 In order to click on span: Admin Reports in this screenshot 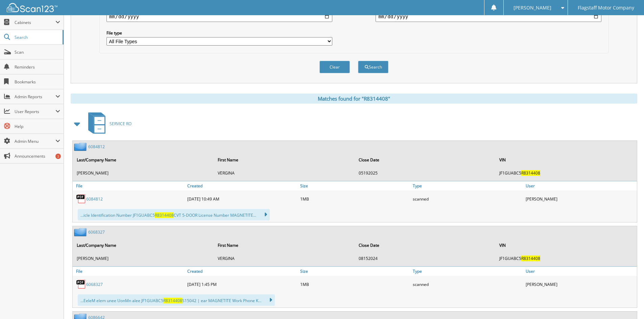, I will do `click(35, 97)`.